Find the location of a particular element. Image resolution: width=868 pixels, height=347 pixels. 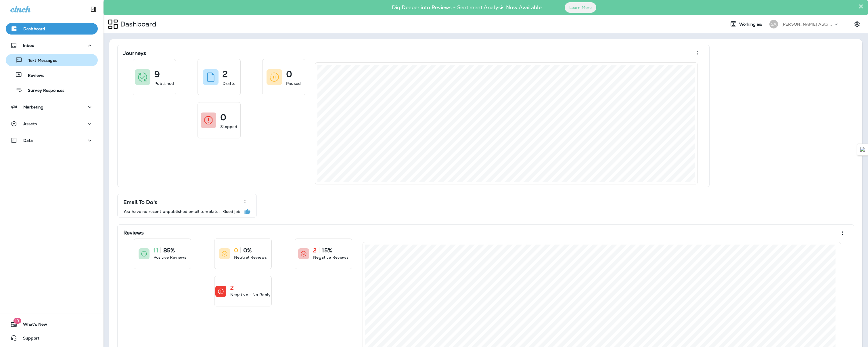

p: Text Messages is located at coordinates (39, 60).